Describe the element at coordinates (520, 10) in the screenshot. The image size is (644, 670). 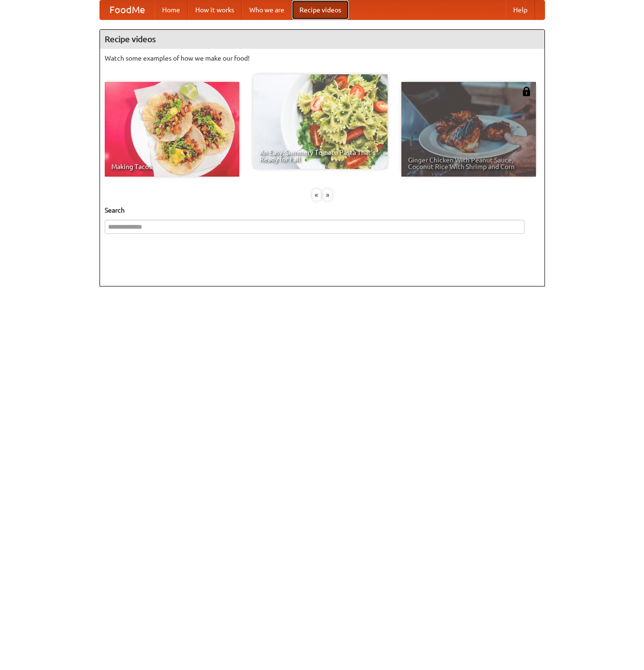
I see `a: Help` at that location.